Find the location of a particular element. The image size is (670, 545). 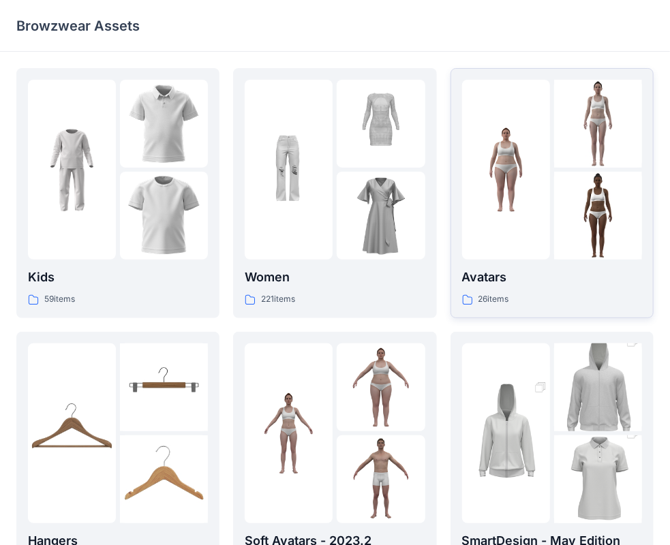

p: Women is located at coordinates (335, 277).